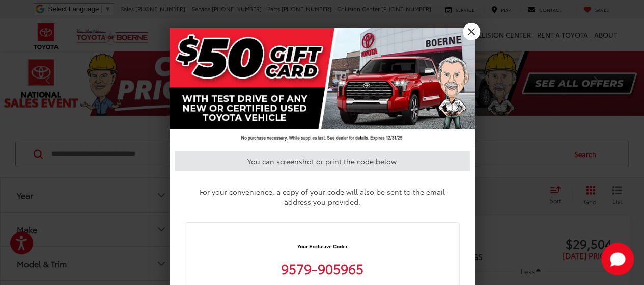 This screenshot has height=285, width=644. I want to click on img: 42635_top_851395.jpg, so click(322, 87).